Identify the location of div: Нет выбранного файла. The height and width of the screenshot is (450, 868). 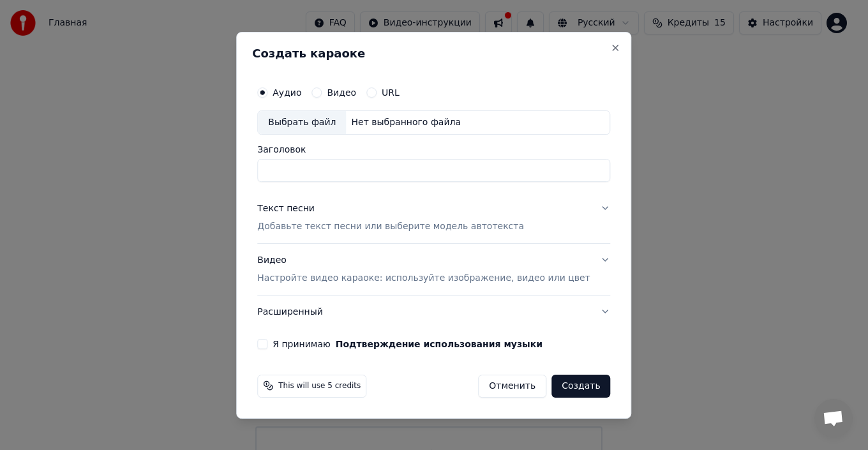
(406, 123).